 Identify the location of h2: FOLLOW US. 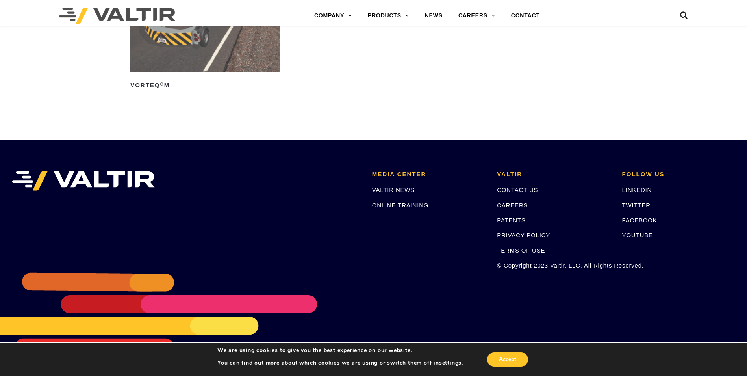
(679, 174).